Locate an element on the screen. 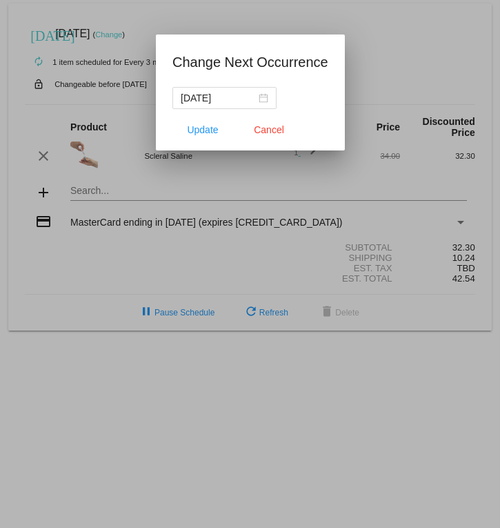 The width and height of the screenshot is (500, 528). button: Close dialog is located at coordinates (269, 130).